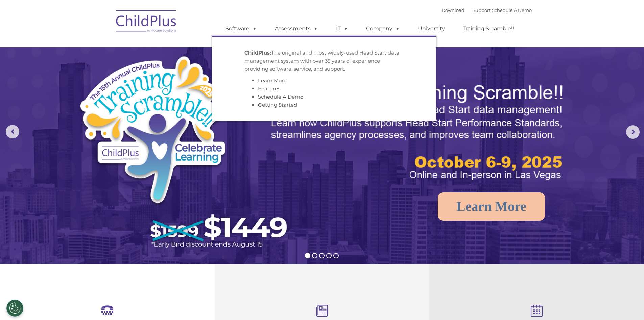  Describe the element at coordinates (453, 10) in the screenshot. I see `a: Download` at that location.